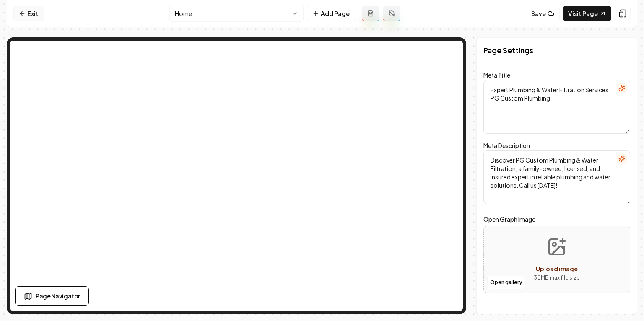 The image size is (644, 321). I want to click on button: Open gallery, so click(506, 282).